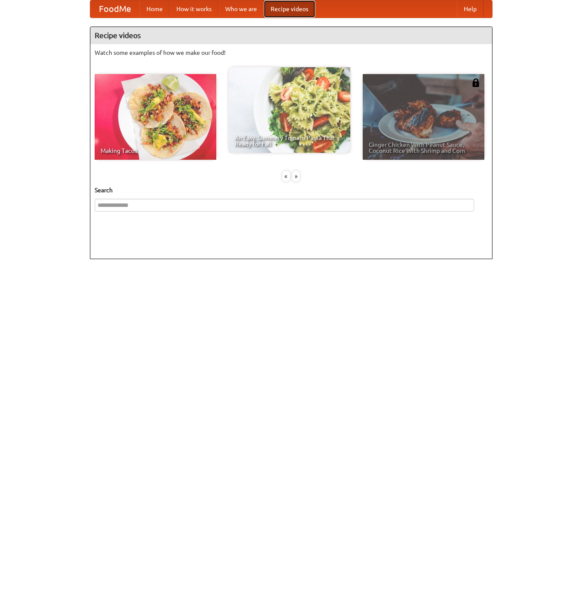  Describe the element at coordinates (476, 83) in the screenshot. I see `img: 483408.png` at that location.